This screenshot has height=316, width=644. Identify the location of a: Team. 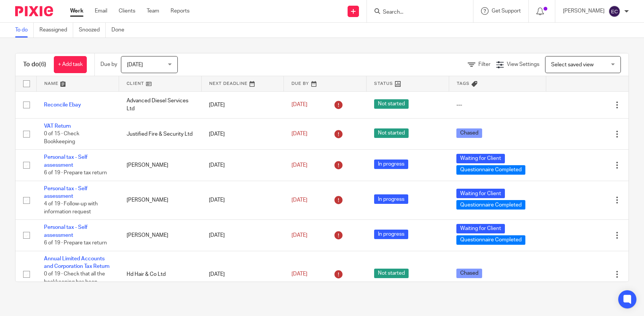
(153, 11).